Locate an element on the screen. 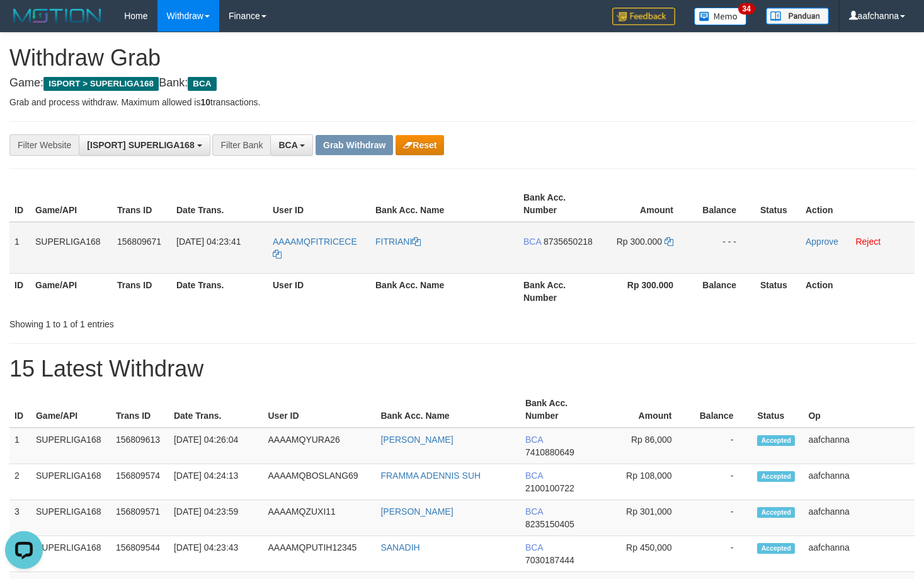 The image size is (924, 579). td: 156809544 is located at coordinates (140, 554).